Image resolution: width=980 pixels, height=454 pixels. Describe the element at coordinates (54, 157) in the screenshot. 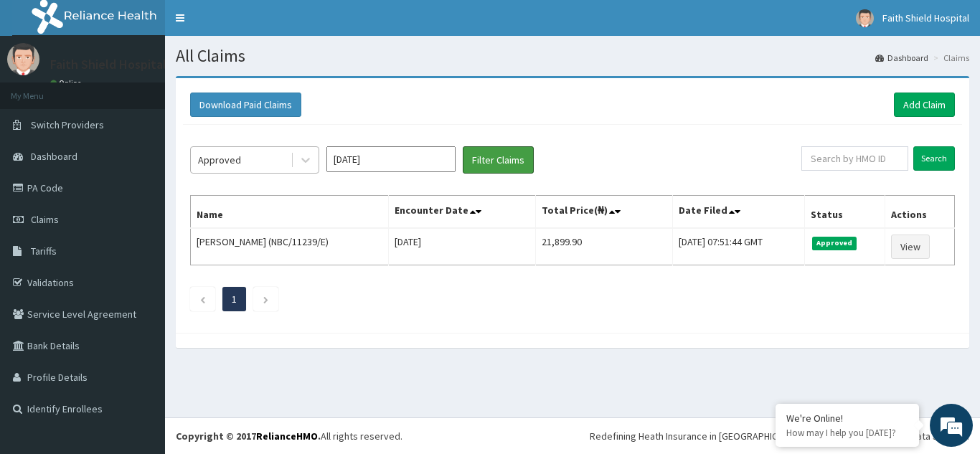

I see `span: Dashboard` at that location.